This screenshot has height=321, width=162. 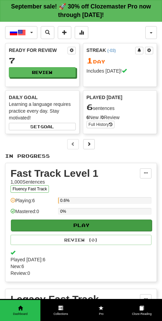 What do you see at coordinates (75, 182) in the screenshot?
I see `div: 1,000 Sentences` at bounding box center [75, 182].